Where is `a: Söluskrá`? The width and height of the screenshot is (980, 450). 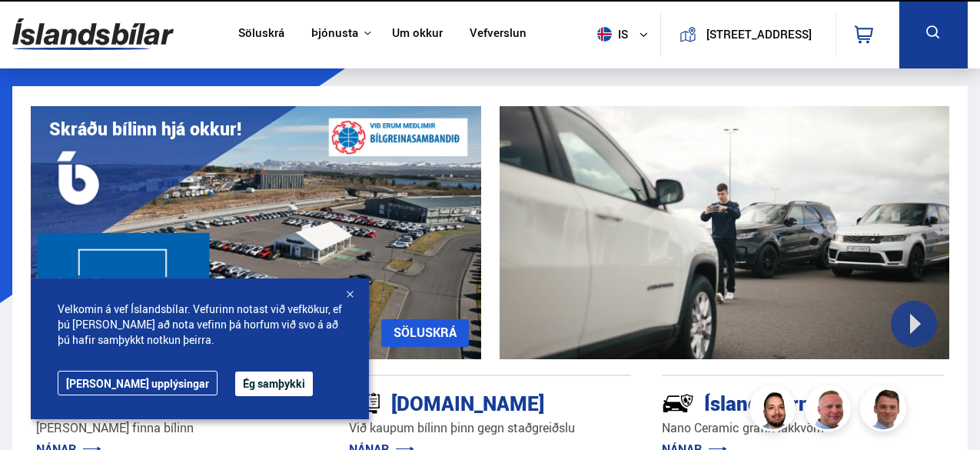 a: Söluskrá is located at coordinates (261, 34).